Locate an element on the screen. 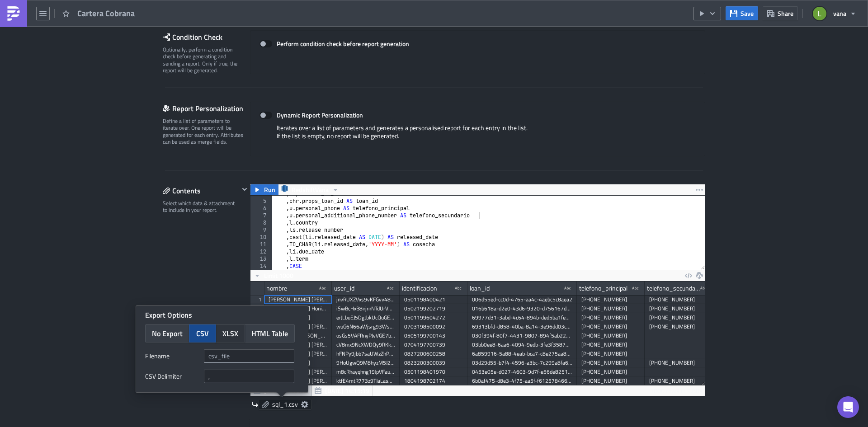  div: osGs5VAFRnyPJvVGE7bR4w is located at coordinates (366, 336).